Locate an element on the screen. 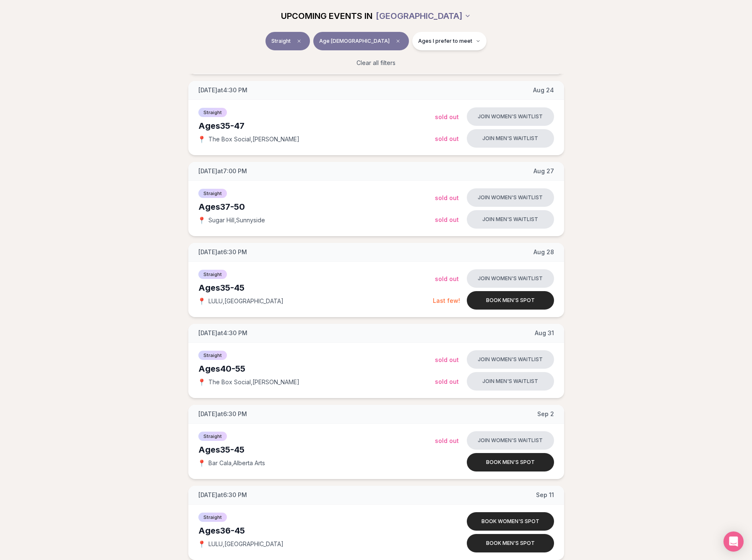 The height and width of the screenshot is (560, 752). button: StraightClear event type filter is located at coordinates (287, 41).